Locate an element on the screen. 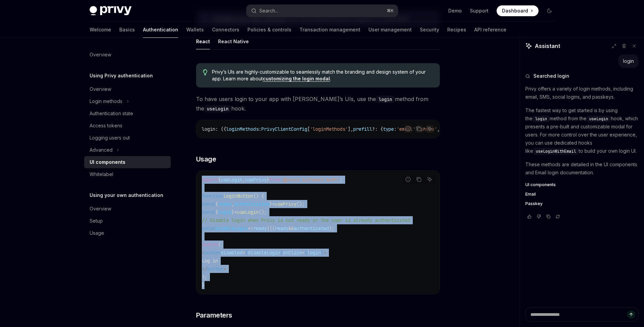  div: Usage is located at coordinates (96, 233).